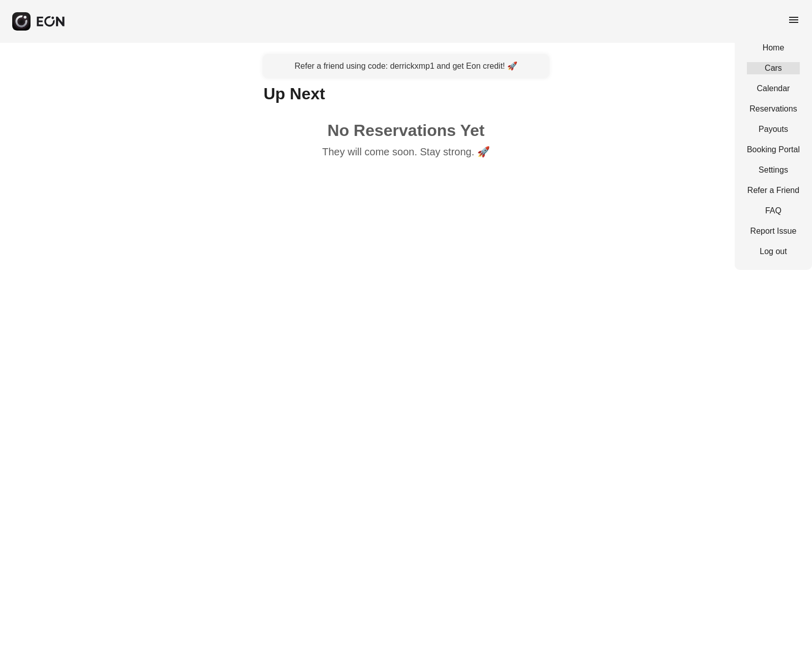 The image size is (812, 663). What do you see at coordinates (773, 68) in the screenshot?
I see `a: Cars` at bounding box center [773, 68].